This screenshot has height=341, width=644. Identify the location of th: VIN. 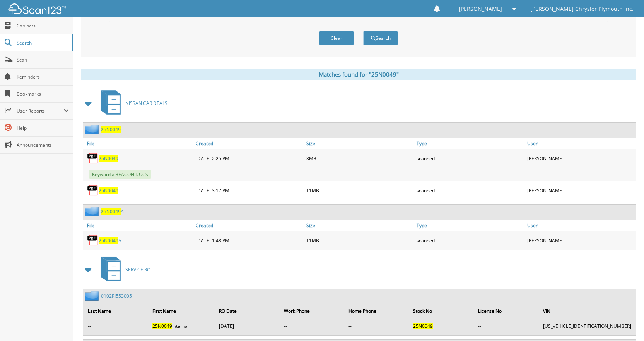
(587, 311).